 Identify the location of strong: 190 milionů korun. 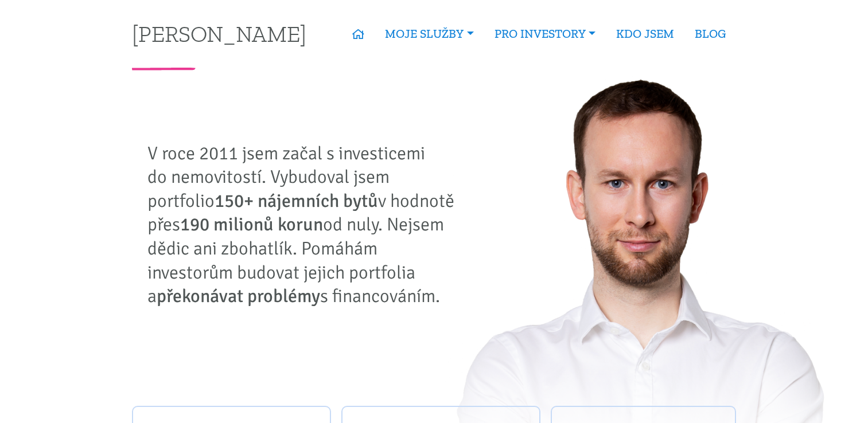
(252, 224).